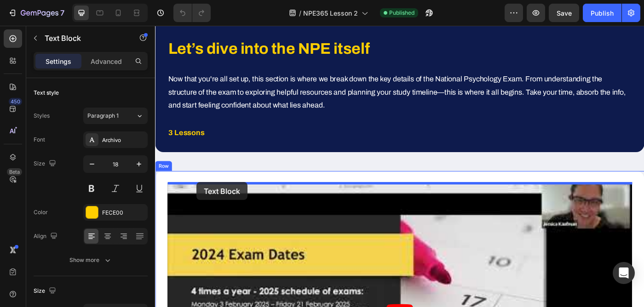 This screenshot has width=644, height=307. I want to click on div: Archivo, so click(124, 140).